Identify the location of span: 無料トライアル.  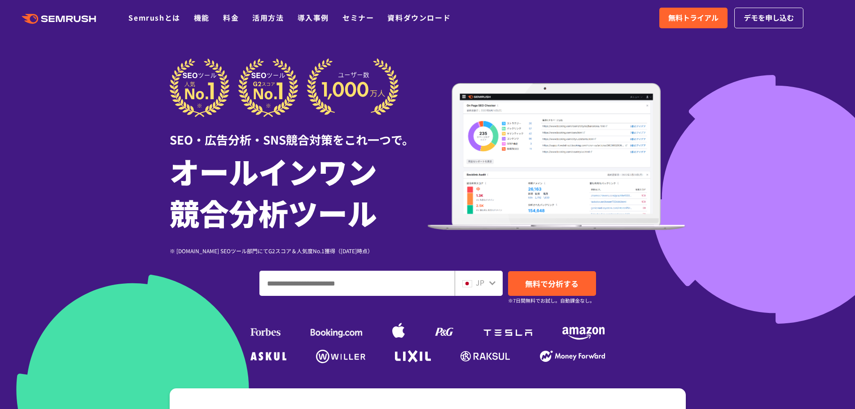
(694, 18).